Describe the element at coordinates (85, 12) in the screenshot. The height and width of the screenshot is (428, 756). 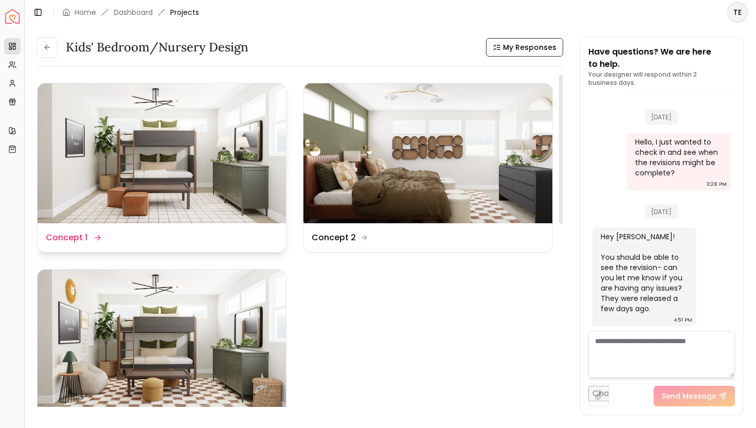
I see `a: Home` at that location.